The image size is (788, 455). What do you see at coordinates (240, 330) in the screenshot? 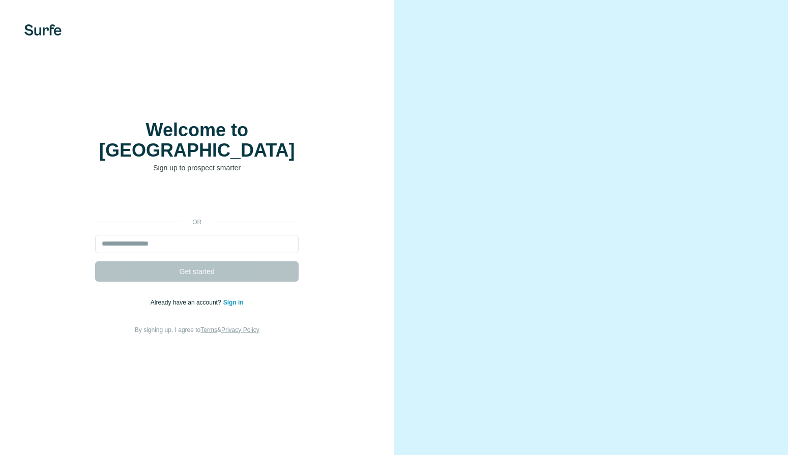
I see `a: Privacy Policy` at bounding box center [240, 330].